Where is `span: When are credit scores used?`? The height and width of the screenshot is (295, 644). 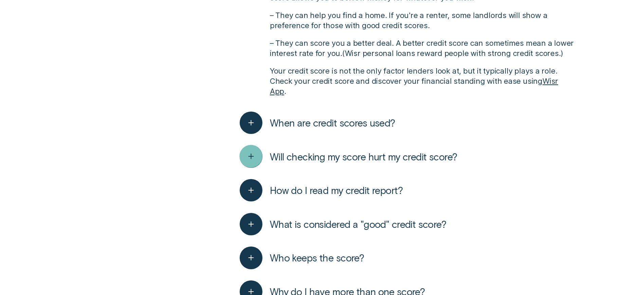
span: When are credit scores used? is located at coordinates (332, 122).